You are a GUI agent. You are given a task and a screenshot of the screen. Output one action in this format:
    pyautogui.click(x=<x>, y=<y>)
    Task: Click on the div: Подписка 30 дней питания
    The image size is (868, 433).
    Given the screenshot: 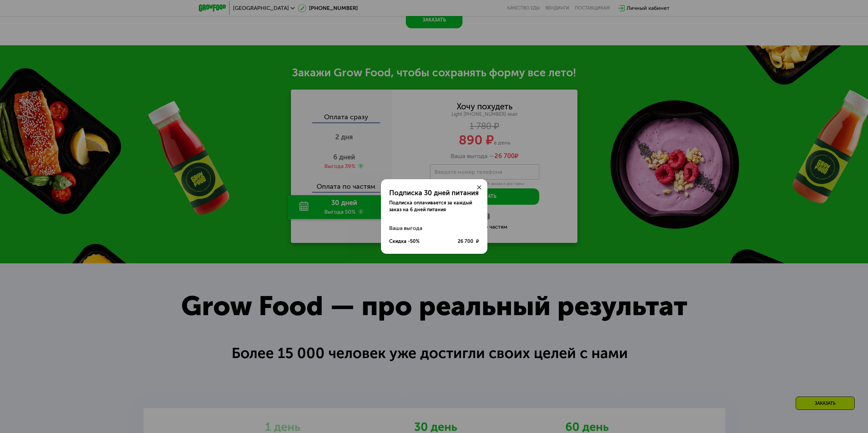 What is the action you would take?
    pyautogui.click(x=434, y=193)
    